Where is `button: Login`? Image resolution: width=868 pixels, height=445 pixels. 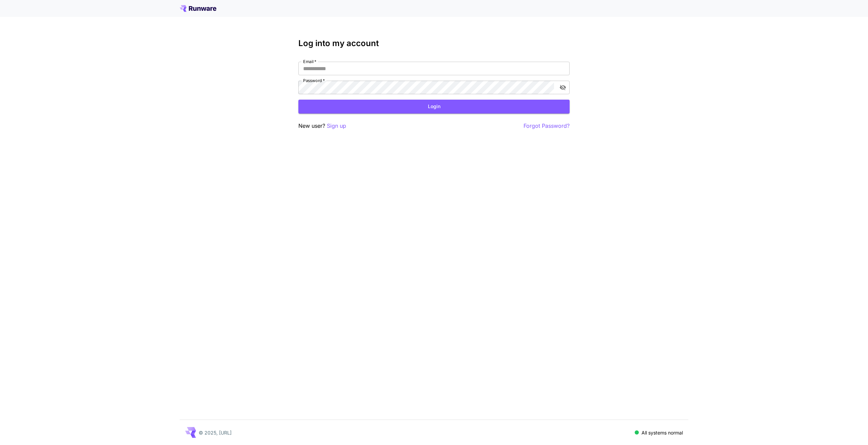
button: Login is located at coordinates (434, 106).